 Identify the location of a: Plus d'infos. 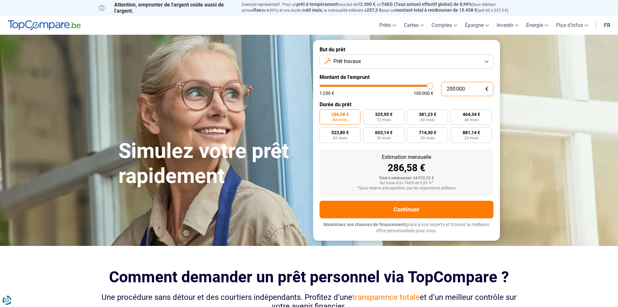
(572, 25).